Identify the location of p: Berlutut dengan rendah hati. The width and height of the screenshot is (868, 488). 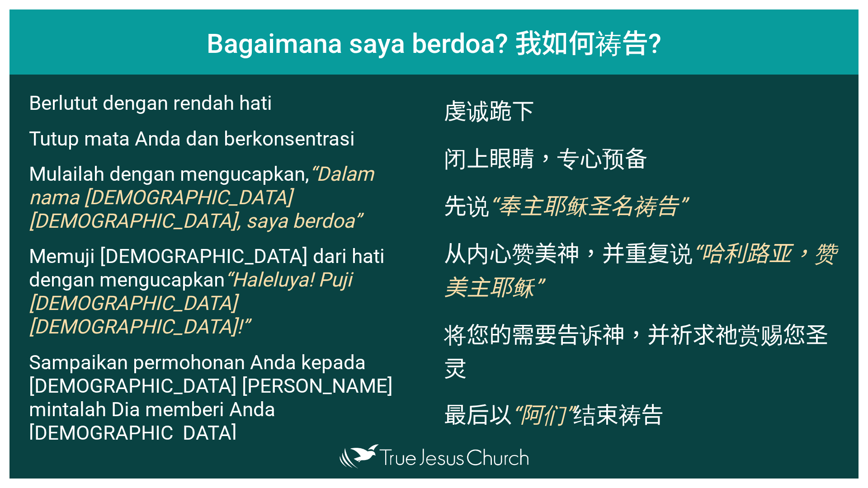
(226, 103).